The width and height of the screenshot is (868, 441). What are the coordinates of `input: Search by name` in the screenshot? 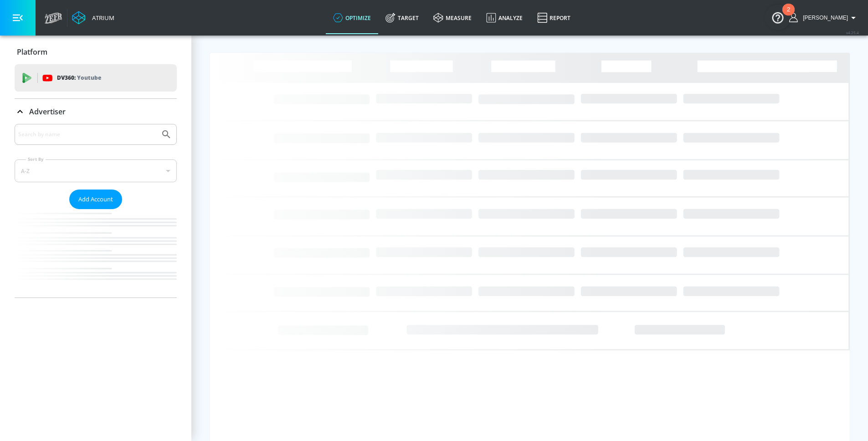 It's located at (87, 134).